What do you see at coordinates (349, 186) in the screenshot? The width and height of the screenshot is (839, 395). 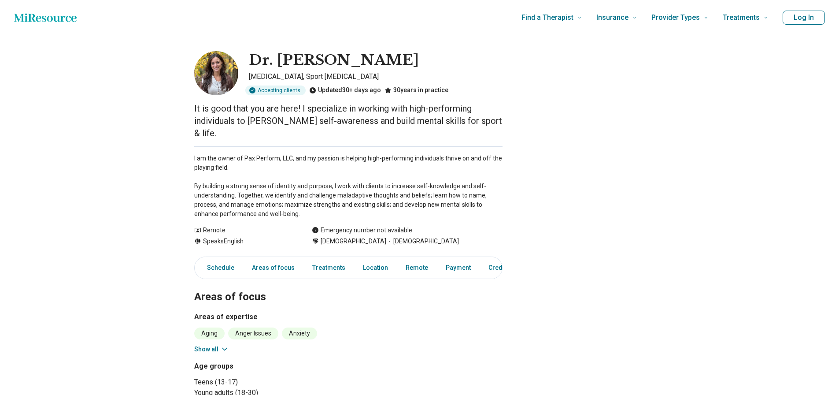 I see `p: I am the owner of Pax Perform, LLC, and my passion is helping high-performing individuals thrive ...` at bounding box center [349, 186].